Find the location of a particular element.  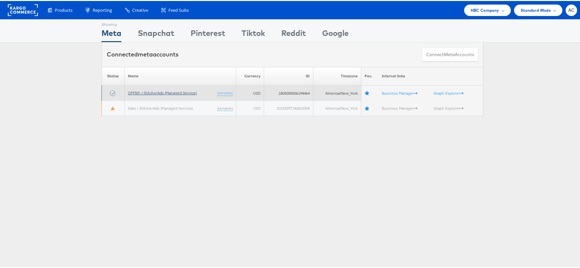

div: Meta is located at coordinates (111, 34).